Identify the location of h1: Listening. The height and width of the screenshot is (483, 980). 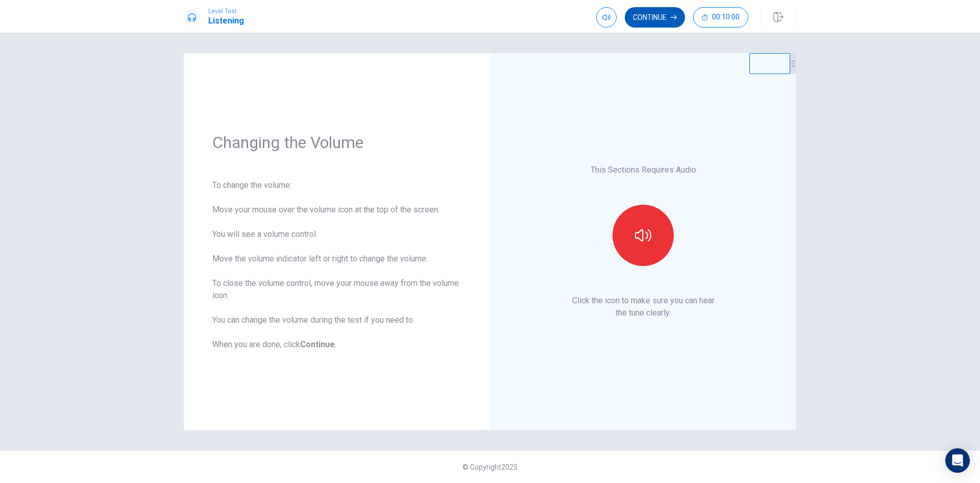
(226, 21).